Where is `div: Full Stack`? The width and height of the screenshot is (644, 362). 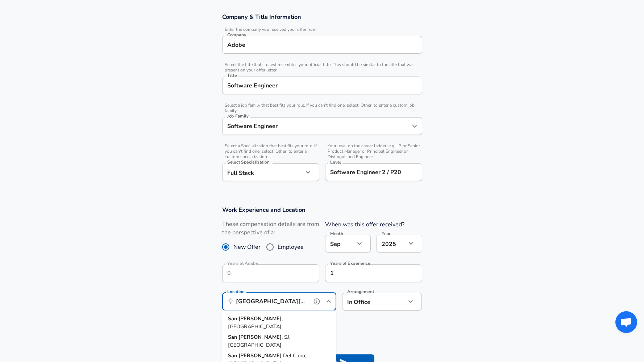
div: Full Stack is located at coordinates (263, 172).